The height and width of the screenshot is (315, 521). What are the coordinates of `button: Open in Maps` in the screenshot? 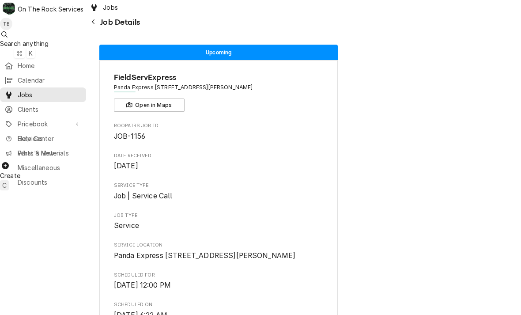 It's located at (149, 105).